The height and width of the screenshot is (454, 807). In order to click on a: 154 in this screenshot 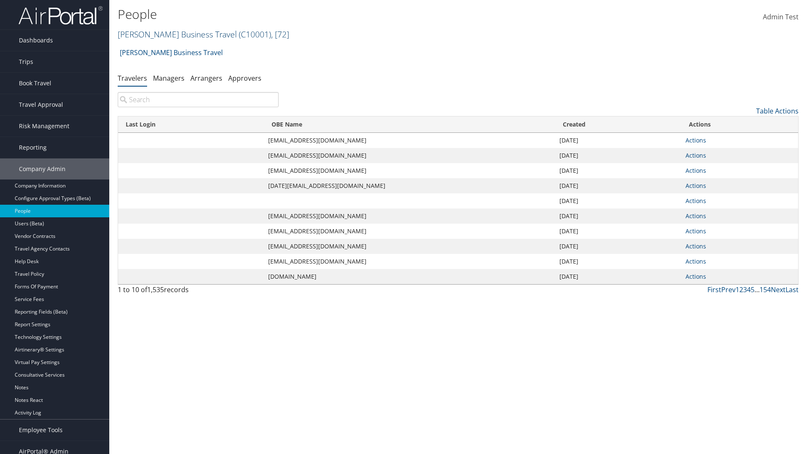, I will do `click(765, 290)`.